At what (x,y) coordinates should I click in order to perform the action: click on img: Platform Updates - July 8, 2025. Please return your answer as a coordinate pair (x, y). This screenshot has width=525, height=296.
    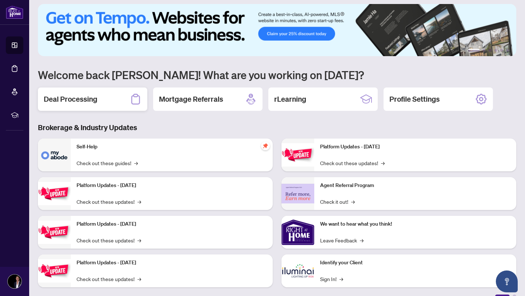
    Looking at the image, I should click on (54, 271).